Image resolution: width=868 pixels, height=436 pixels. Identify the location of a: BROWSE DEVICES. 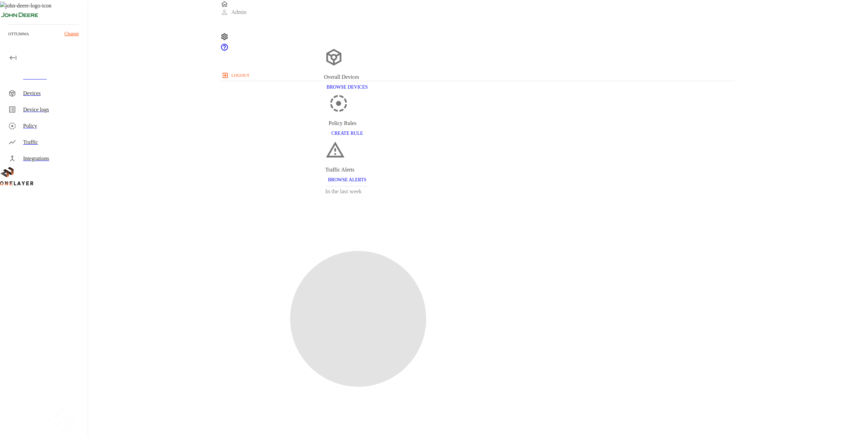
(347, 87).